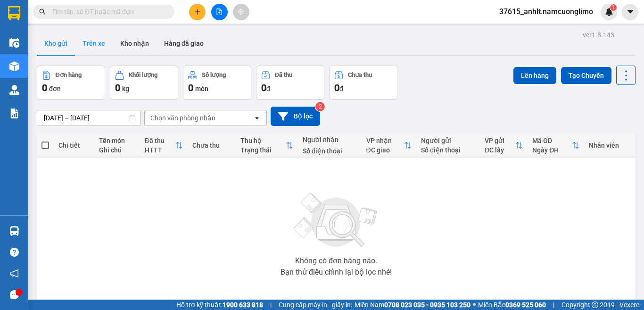 The width and height of the screenshot is (644, 310). I want to click on button: Chưa thu0đ, so click(363, 82).